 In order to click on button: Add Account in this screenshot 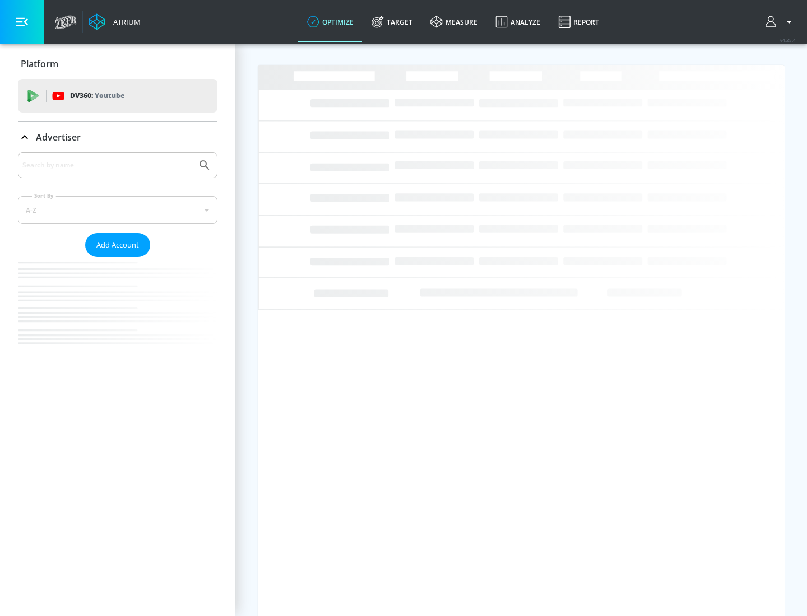, I will do `click(118, 245)`.